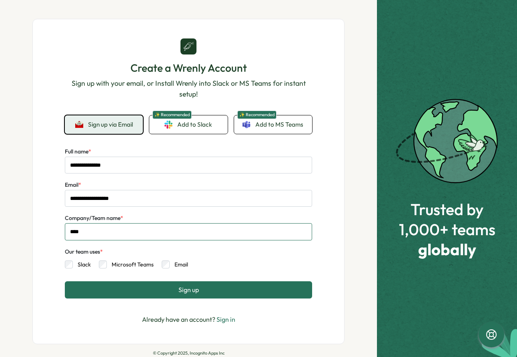  I want to click on label: Full name, so click(78, 152).